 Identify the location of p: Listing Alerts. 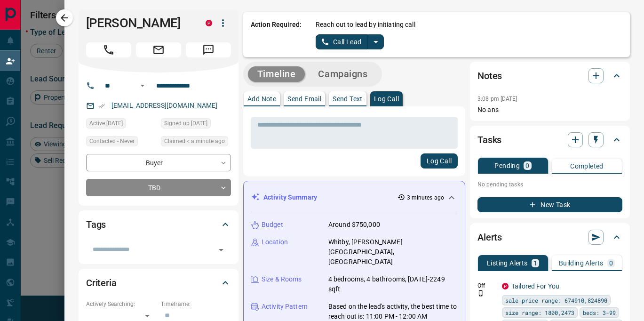
(507, 263).